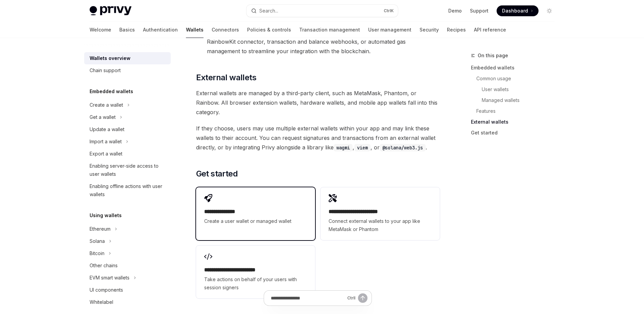 Image resolution: width=644 pixels, height=314 pixels. What do you see at coordinates (318, 103) in the screenshot?
I see `span: External wallets are managed by a third-party client, such as MetaMask, Phantom, or Rainbow. All ...` at bounding box center [318, 103].